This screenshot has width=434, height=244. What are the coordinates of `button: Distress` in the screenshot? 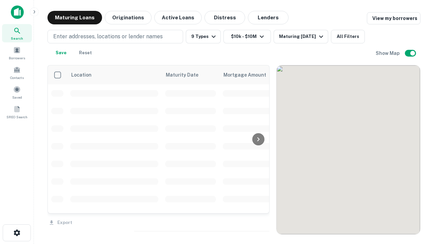 It's located at (225, 18).